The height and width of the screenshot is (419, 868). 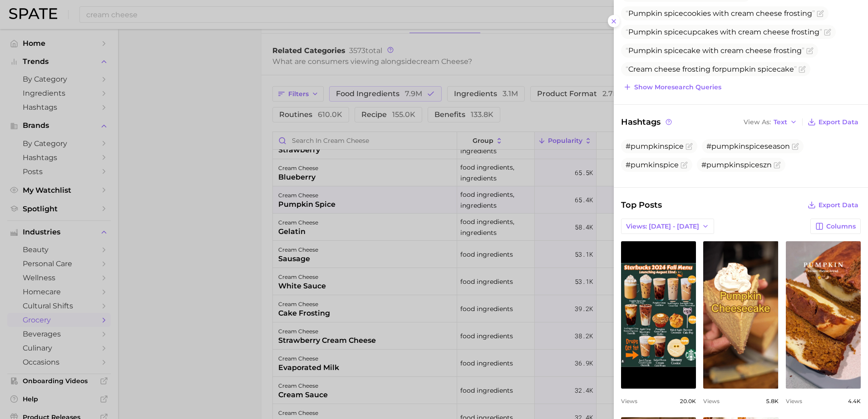 What do you see at coordinates (687, 401) in the screenshot?
I see `span: 20.0k` at bounding box center [687, 401].